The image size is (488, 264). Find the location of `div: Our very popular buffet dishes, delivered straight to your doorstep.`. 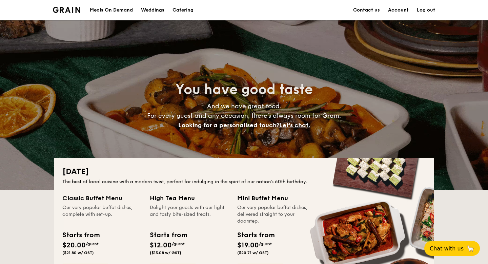

div: Our very popular buffet dishes, delivered straight to your doorstep. is located at coordinates (277, 214).